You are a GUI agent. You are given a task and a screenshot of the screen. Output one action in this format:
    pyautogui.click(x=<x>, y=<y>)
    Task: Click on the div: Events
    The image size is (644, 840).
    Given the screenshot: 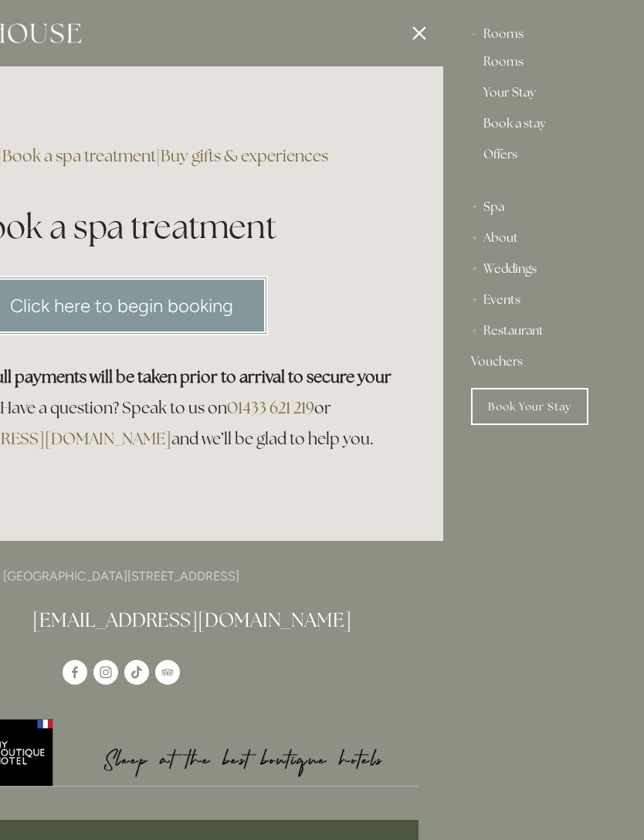 What is the action you would take?
    pyautogui.click(x=544, y=300)
    